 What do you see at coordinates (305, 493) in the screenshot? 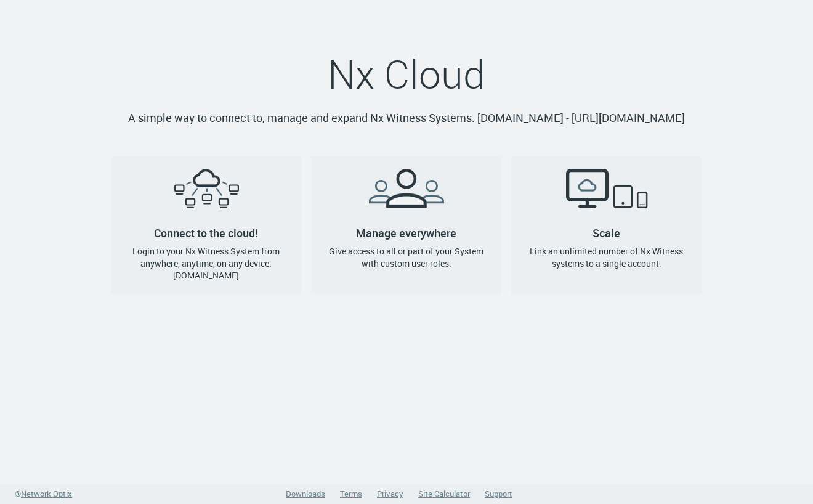
I see `a: Downloads` at bounding box center [305, 493].